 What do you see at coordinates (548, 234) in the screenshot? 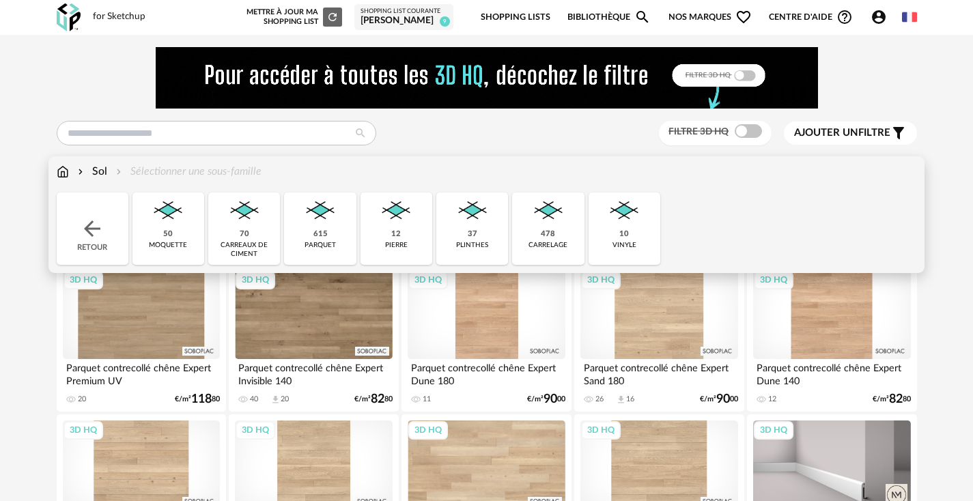
I see `div: 478` at bounding box center [548, 234].